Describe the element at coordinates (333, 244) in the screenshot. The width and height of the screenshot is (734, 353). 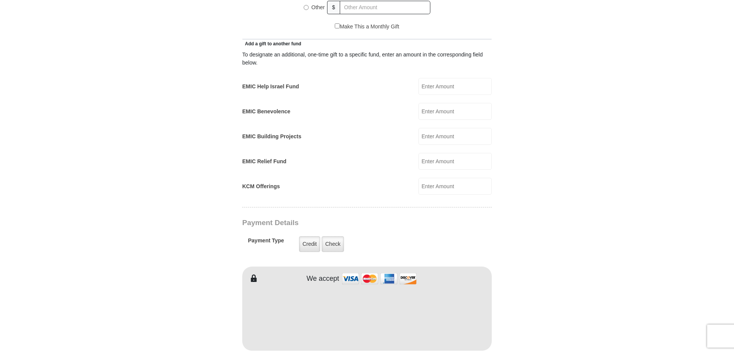
I see `label: Check` at that location.